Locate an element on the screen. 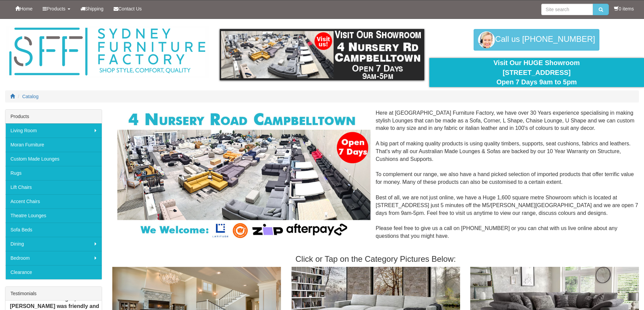 The height and width of the screenshot is (310, 644). a: Custom Made Lounges is located at coordinates (54, 159).